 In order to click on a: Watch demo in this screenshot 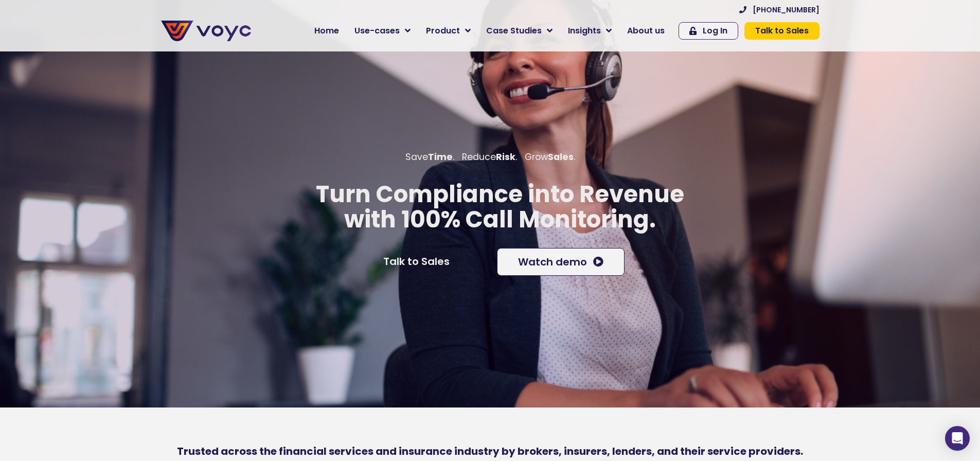, I will do `click(560, 262)`.